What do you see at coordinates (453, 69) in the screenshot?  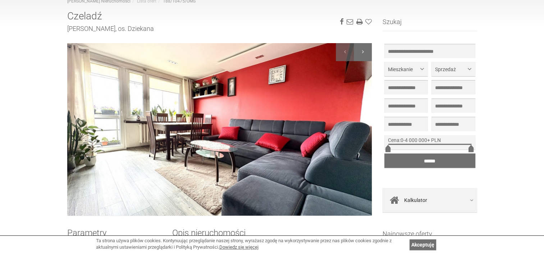 I see `button: Sprzedaż` at bounding box center [453, 69].